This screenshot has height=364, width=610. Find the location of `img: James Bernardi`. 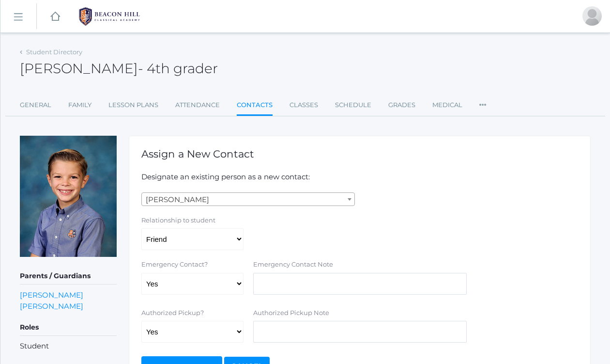

img: James Bernardi is located at coordinates (69, 196).